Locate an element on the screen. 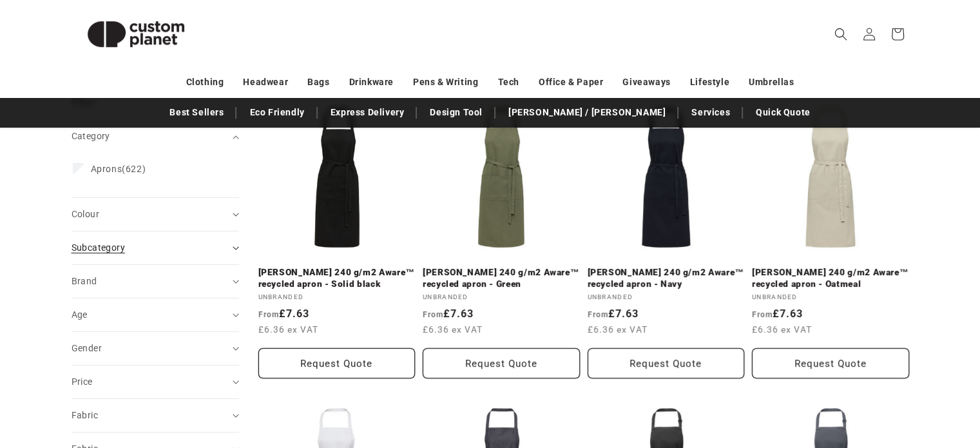  a: Express Delivery is located at coordinates (368, 112).